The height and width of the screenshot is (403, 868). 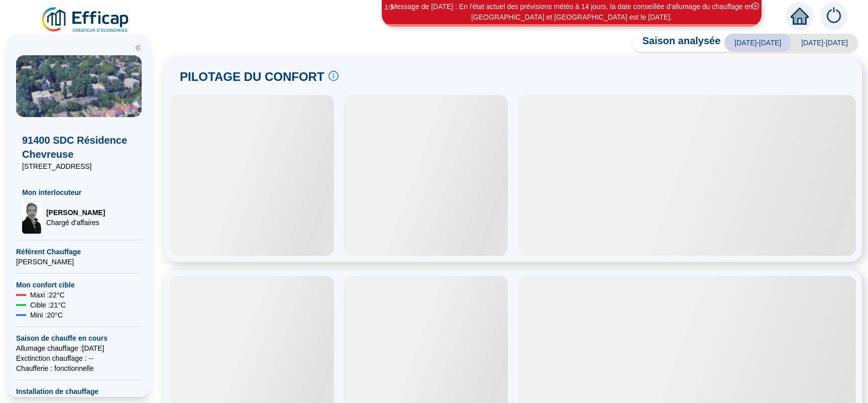 What do you see at coordinates (834, 16) in the screenshot?
I see `img: alerts` at bounding box center [834, 16].